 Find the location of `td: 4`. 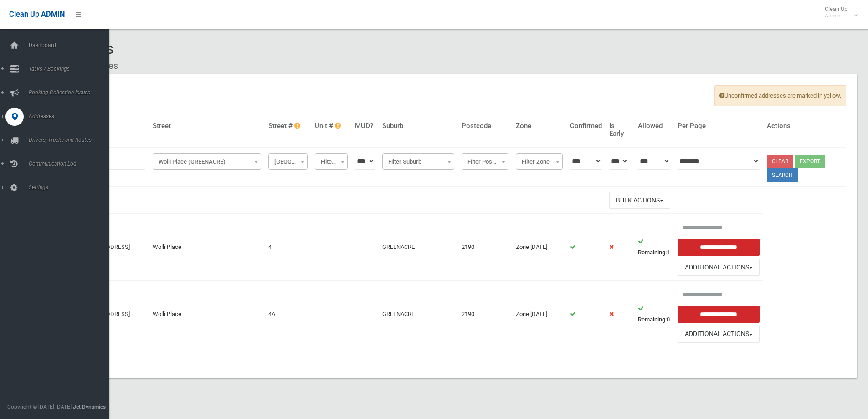

td: 4 is located at coordinates (288, 247).